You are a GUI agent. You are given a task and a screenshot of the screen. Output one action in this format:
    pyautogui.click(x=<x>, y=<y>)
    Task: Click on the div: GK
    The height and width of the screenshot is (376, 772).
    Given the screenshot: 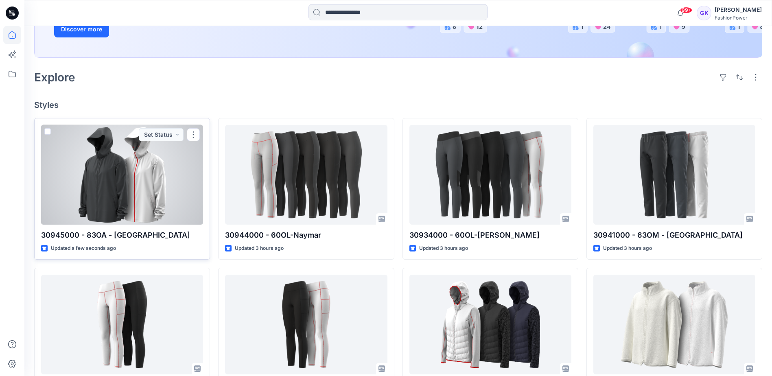 What is the action you would take?
    pyautogui.click(x=704, y=13)
    